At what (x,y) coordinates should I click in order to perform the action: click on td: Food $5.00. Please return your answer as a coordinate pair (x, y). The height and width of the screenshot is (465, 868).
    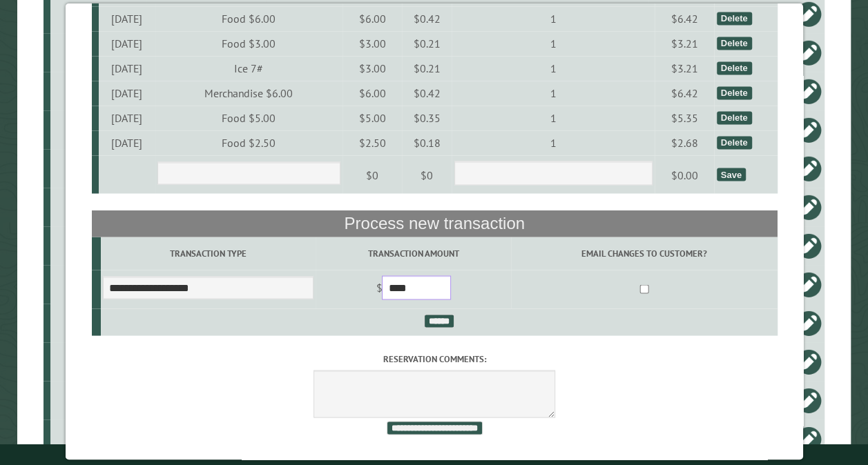
    Looking at the image, I should click on (247, 118).